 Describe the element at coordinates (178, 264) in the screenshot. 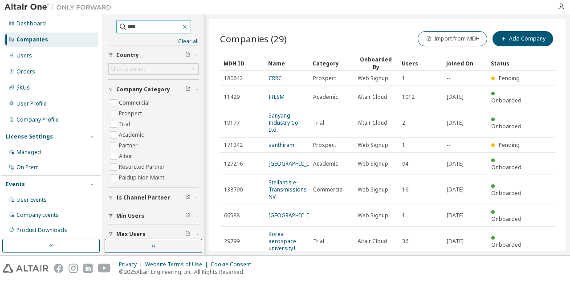

I see `div: Website Terms of Use` at that location.